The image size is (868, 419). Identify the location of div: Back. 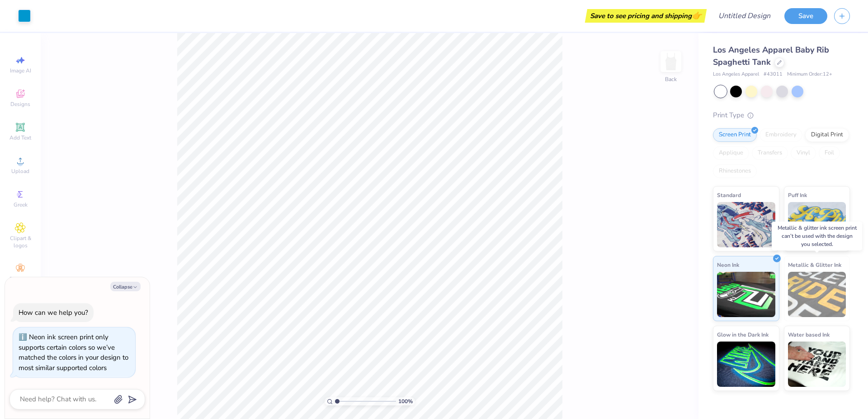
(671, 80).